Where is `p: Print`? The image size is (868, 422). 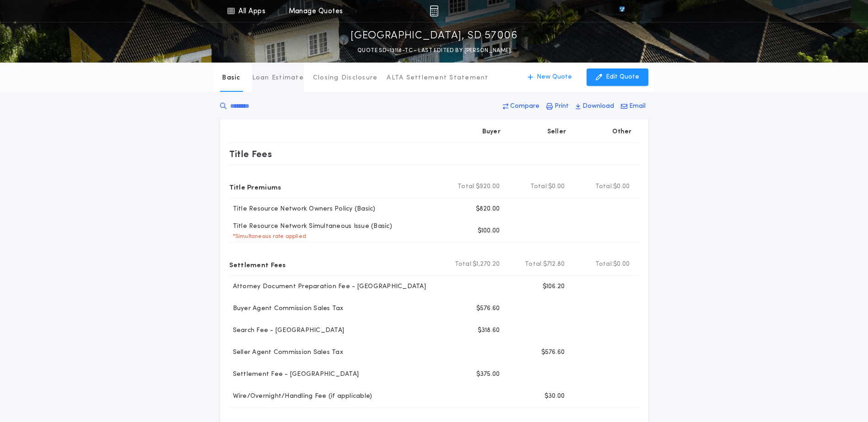
p: Print is located at coordinates (561, 107).